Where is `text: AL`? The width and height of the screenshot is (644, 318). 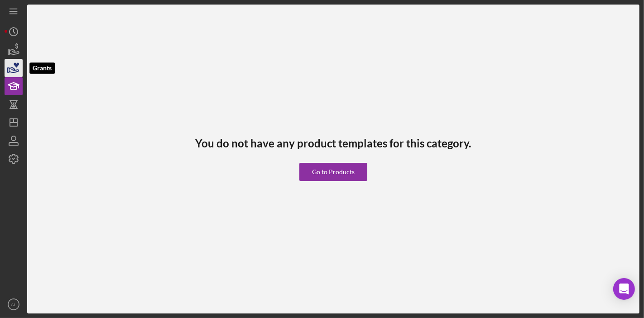 text: AL is located at coordinates (14, 304).